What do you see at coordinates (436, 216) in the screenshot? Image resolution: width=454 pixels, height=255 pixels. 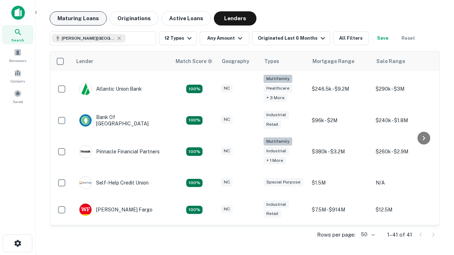 I see `div: Chat Widget` at bounding box center [436, 216].